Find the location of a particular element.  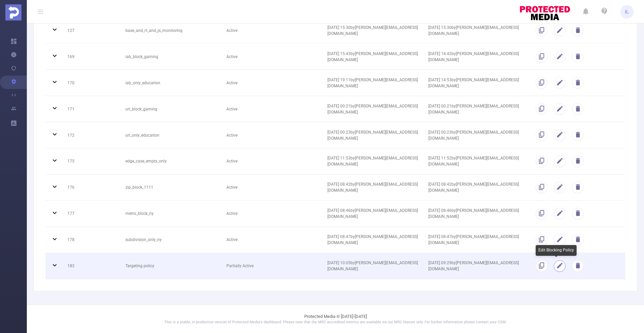

td: zip_block_1111 is located at coordinates (171, 188).